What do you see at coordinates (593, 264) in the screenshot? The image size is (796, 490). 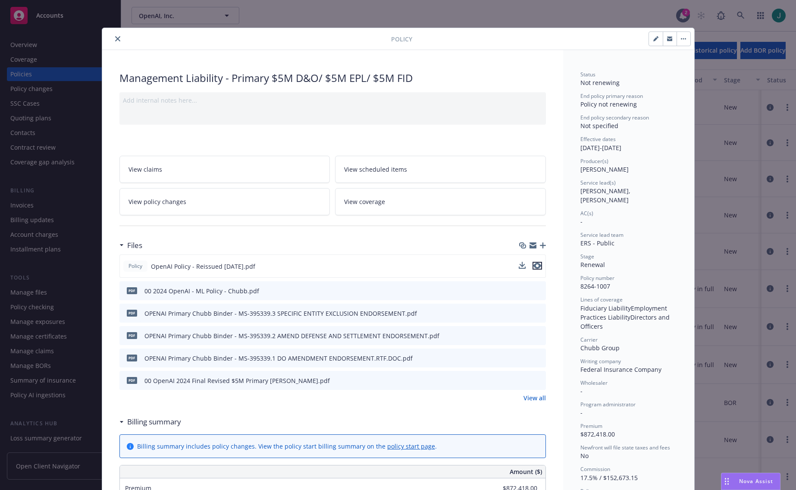 I see `span: Renewal` at bounding box center [593, 264].